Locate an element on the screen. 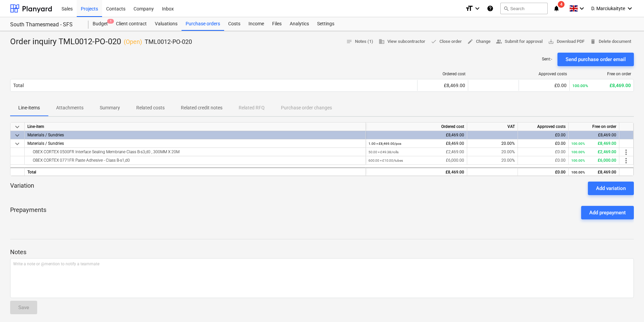 Image resolution: width=644 pixels, height=322 pixels. span: Materials / Sundries is located at coordinates (46, 143).